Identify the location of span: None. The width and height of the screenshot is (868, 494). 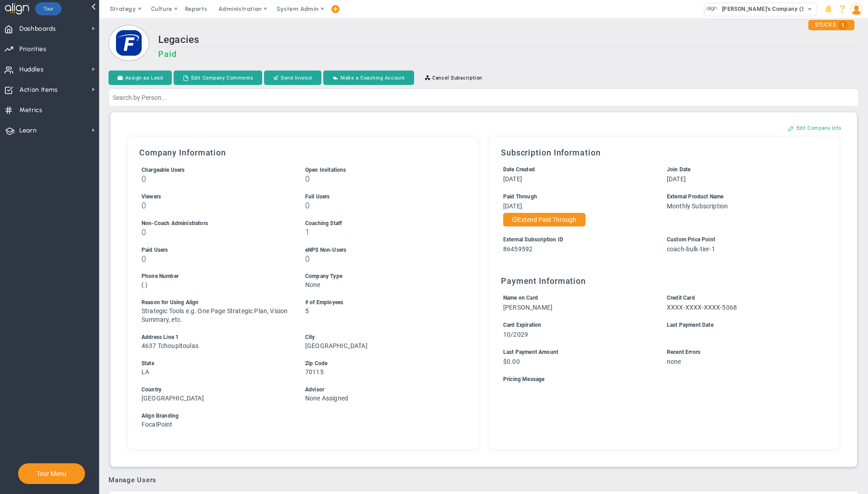
(313, 285).